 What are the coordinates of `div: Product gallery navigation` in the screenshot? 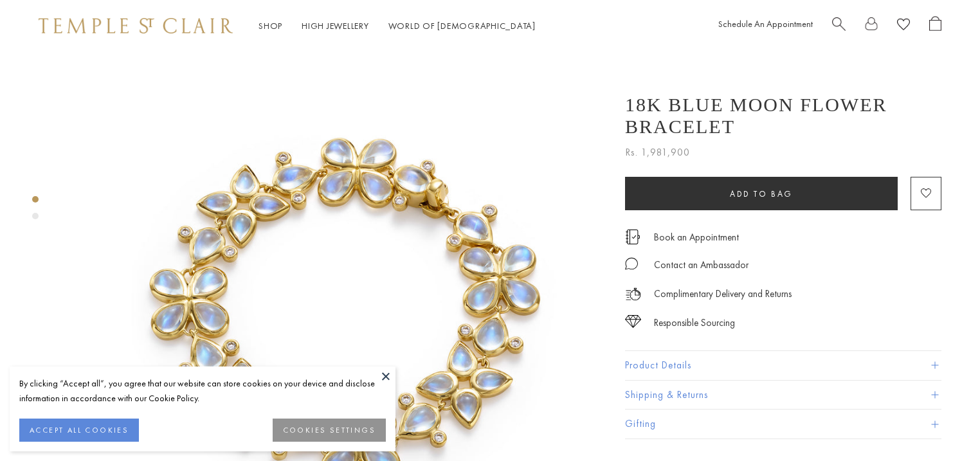 It's located at (36, 211).